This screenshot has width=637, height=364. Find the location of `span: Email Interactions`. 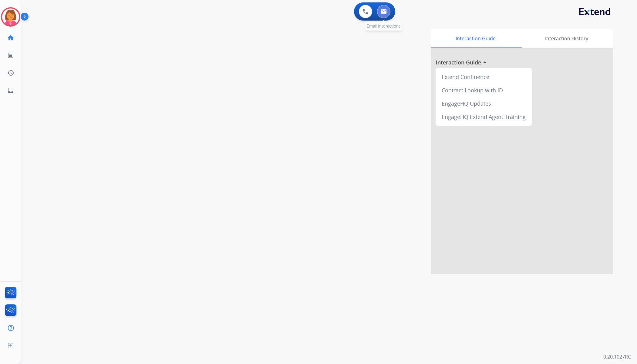

span: Email Interactions is located at coordinates (383, 26).